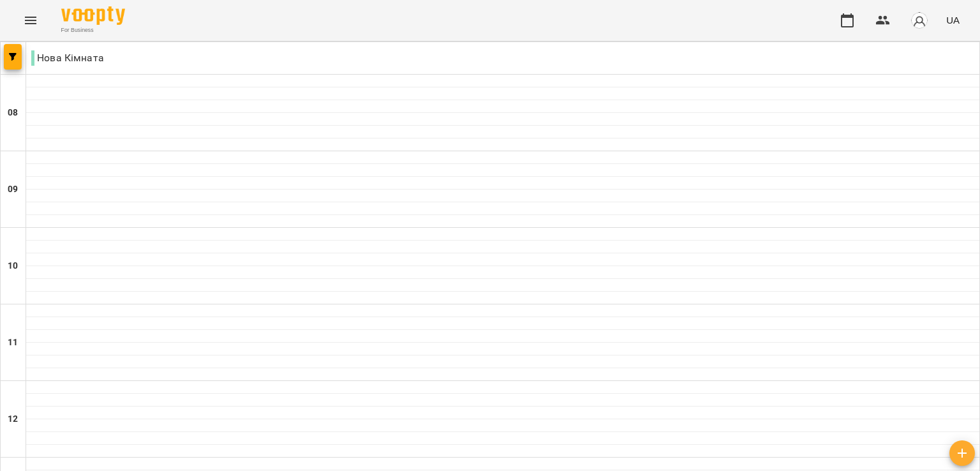  Describe the element at coordinates (952, 20) in the screenshot. I see `button: UA` at that location.